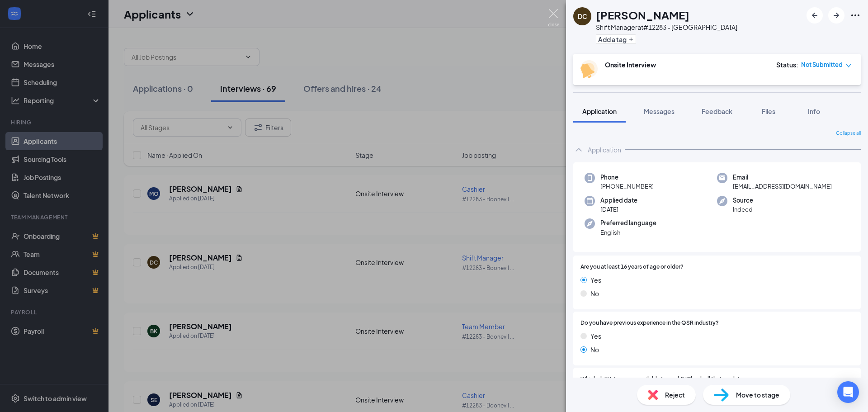  I want to click on button: ArrowRight, so click(836, 16).